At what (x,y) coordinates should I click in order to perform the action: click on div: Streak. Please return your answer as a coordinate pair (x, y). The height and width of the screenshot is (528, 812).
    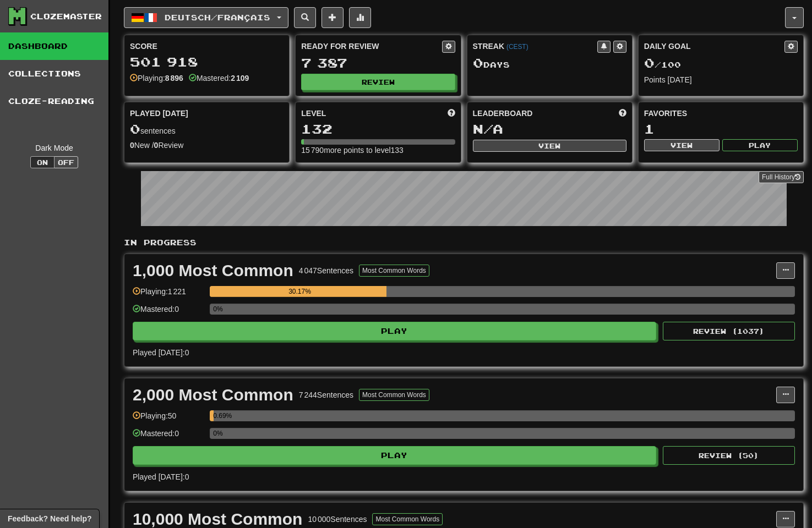
    Looking at the image, I should click on (535, 46).